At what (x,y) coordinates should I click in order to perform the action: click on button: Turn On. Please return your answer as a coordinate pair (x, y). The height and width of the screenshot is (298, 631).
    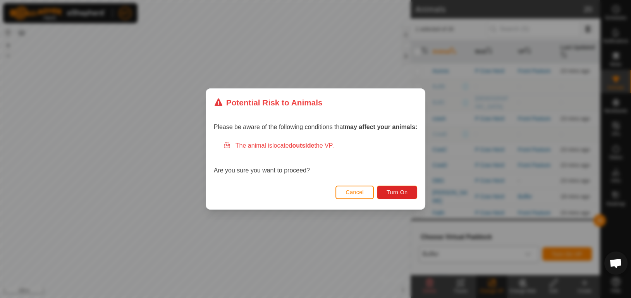
    Looking at the image, I should click on (397, 192).